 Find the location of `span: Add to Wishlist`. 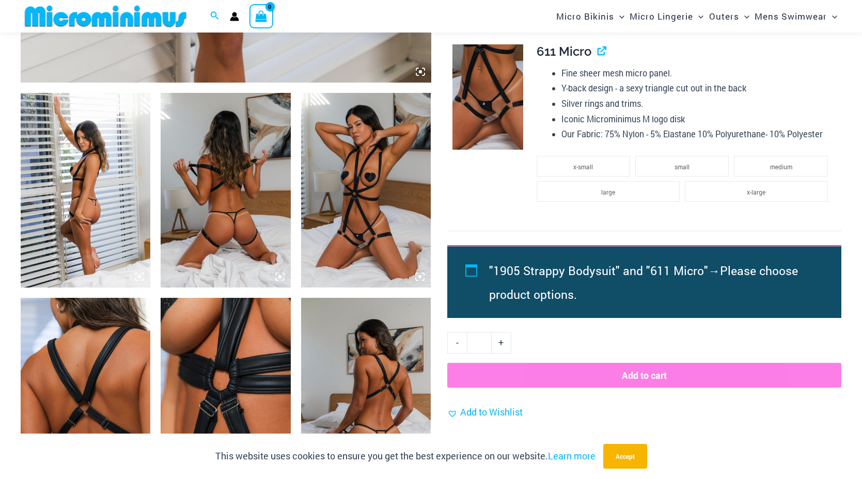

span: Add to Wishlist is located at coordinates (491, 412).